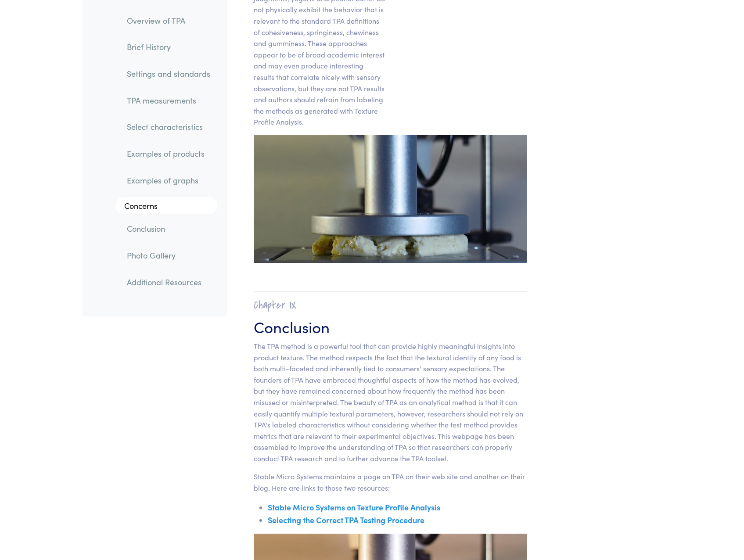  What do you see at coordinates (168, 229) in the screenshot?
I see `a: Conclusion` at bounding box center [168, 229].